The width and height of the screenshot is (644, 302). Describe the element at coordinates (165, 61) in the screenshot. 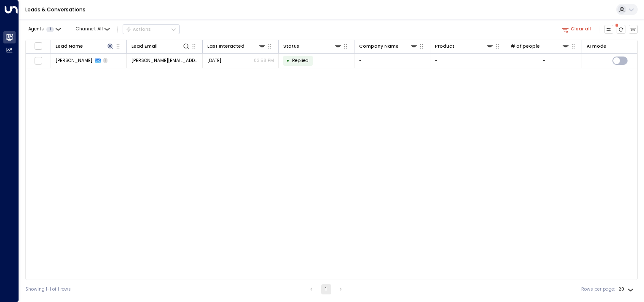

I see `span: bethann@alder.co` at that location.